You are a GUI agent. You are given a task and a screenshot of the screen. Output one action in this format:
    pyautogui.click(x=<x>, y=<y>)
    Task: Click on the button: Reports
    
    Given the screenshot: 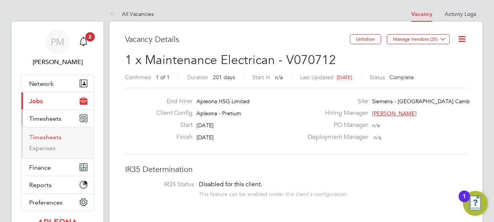 What is the action you would take?
    pyautogui.click(x=57, y=185)
    